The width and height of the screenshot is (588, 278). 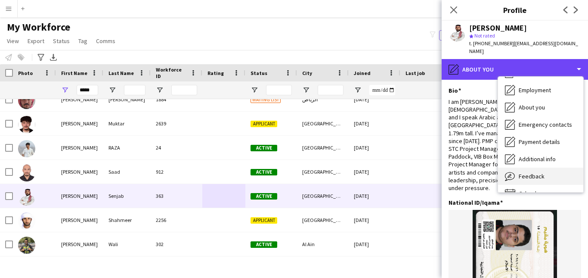 I want to click on button: Everyone2,367, so click(x=461, y=35).